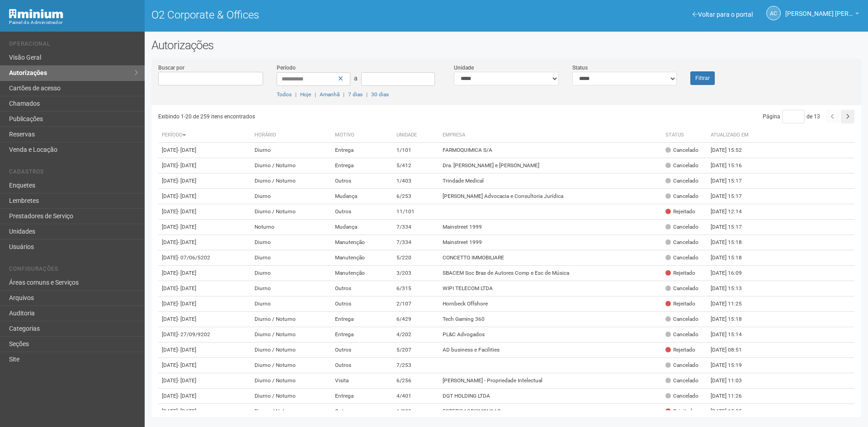 The width and height of the screenshot is (868, 427). Describe the element at coordinates (362, 381) in the screenshot. I see `td: Visita` at that location.